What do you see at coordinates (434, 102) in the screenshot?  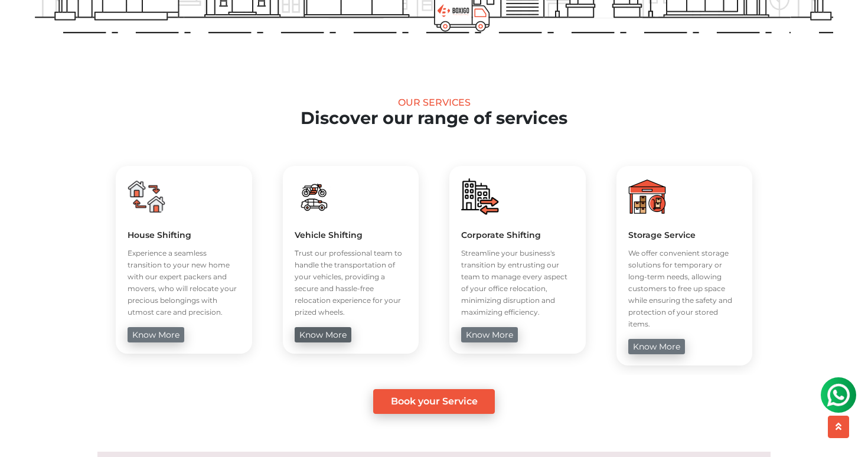 I see `div: Our Services` at bounding box center [434, 102].